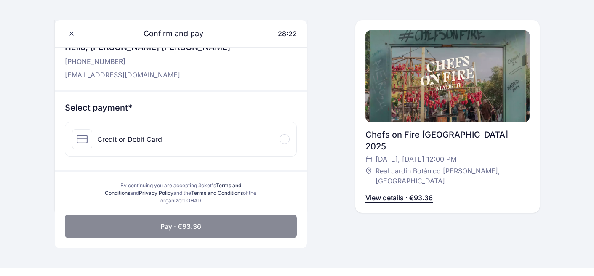 This screenshot has height=276, width=594. I want to click on button: Pay · €93.36, so click(180, 226).